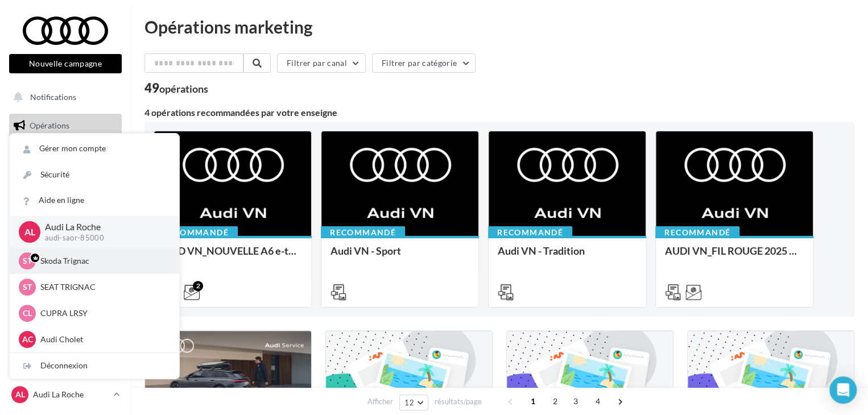 The width and height of the screenshot is (868, 415). I want to click on div: Audi VN - Tradition, so click(567, 257).